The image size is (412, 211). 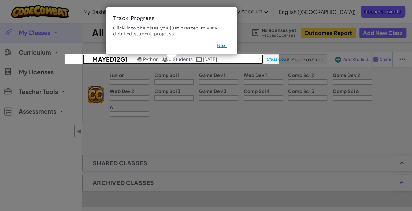 I want to click on img: calendar.svg, so click(x=199, y=59).